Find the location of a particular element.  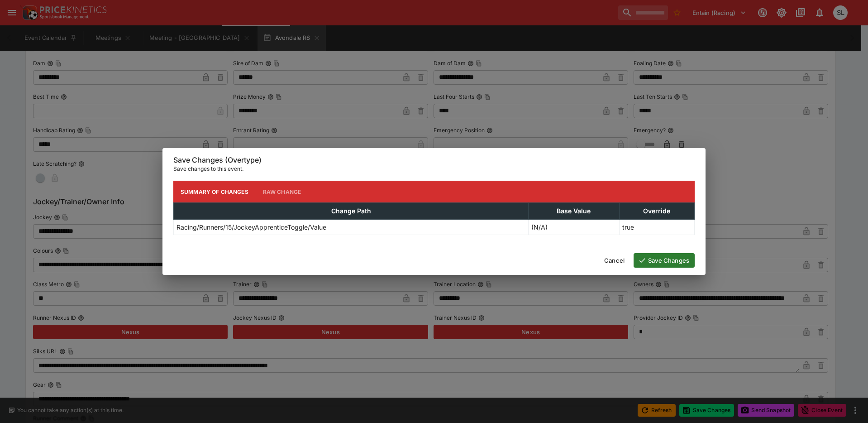

button: Cancel is located at coordinates (614, 261).